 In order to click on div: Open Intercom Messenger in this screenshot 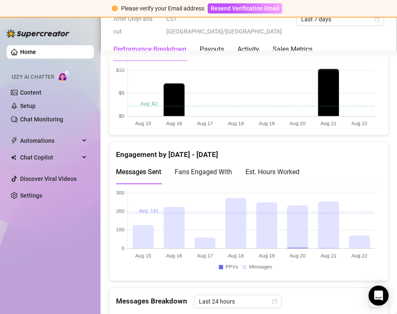, I will do `click(378, 295)`.